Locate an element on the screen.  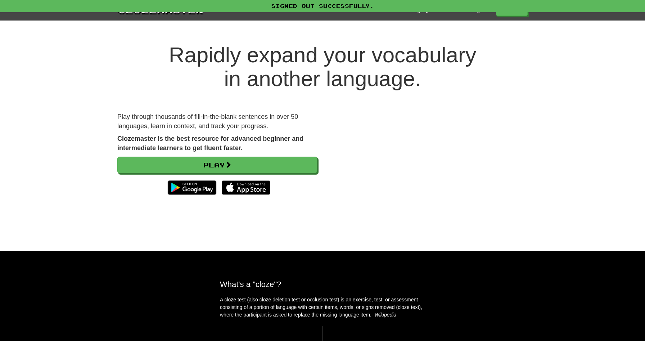
h2: What's a "cloze"? is located at coordinates (323, 284).